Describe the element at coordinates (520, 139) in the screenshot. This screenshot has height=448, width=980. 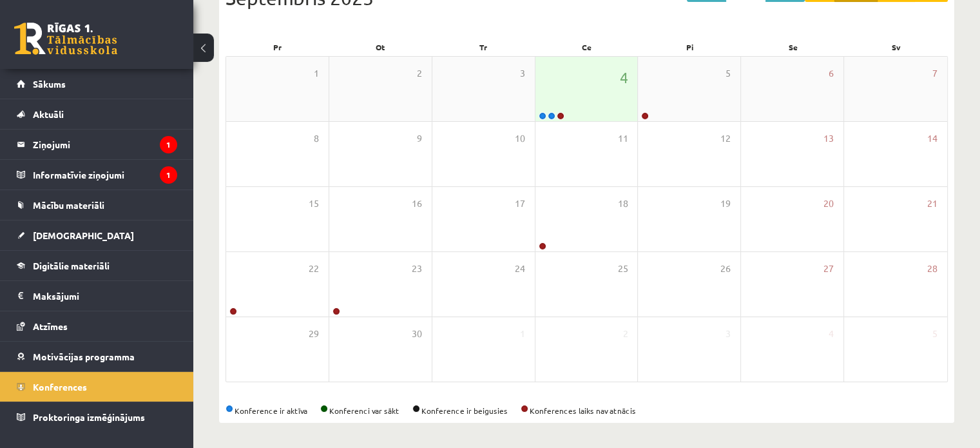
I see `span: 10` at that location.